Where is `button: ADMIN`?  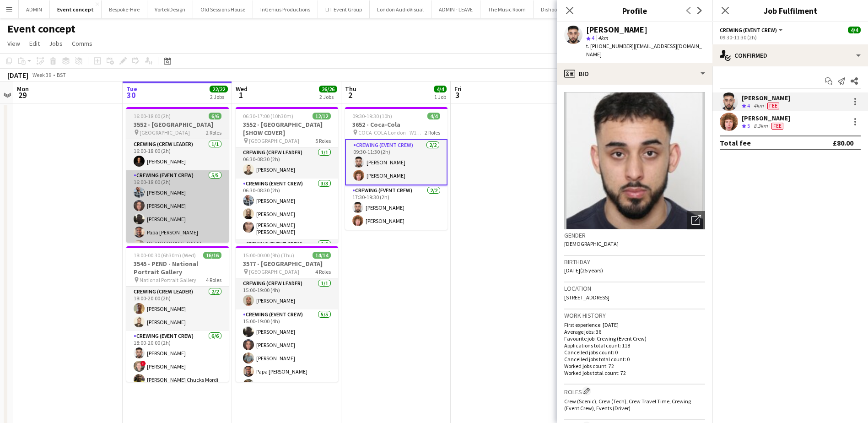
button: ADMIN is located at coordinates (35, 9).